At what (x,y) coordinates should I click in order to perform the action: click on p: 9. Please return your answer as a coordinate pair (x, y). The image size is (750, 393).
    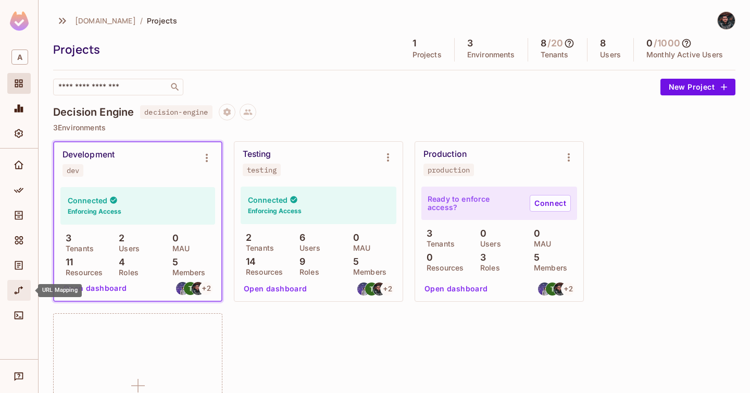
    Looking at the image, I should click on (299, 261).